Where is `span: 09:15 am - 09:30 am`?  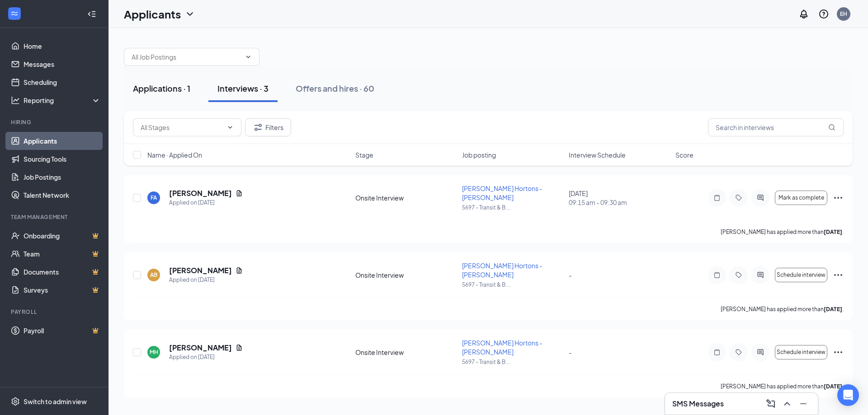
span: 09:15 am - 09:30 am is located at coordinates (619, 202).